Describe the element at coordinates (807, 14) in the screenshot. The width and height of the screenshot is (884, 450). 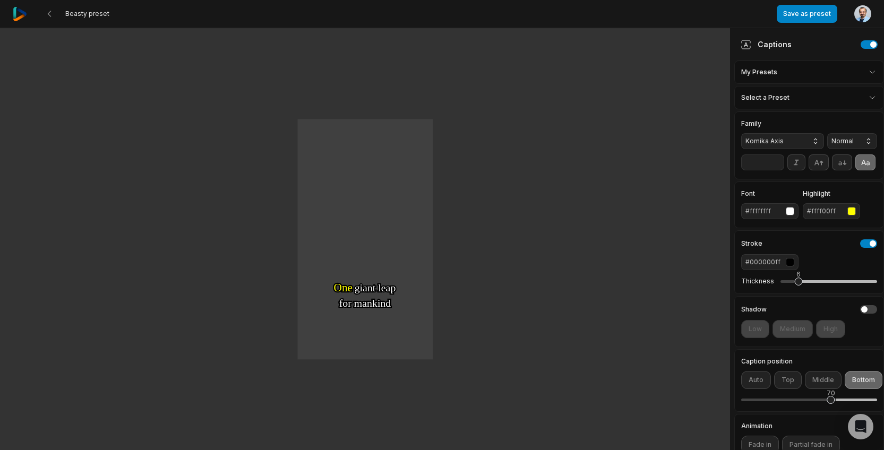
I see `button: Save as preset` at that location.